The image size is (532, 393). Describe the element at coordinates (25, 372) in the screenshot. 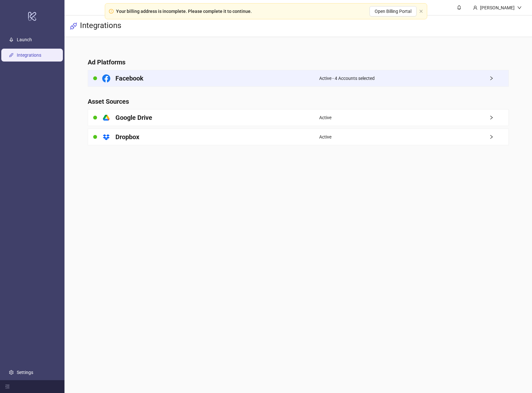

I see `a: Settings` at that location.